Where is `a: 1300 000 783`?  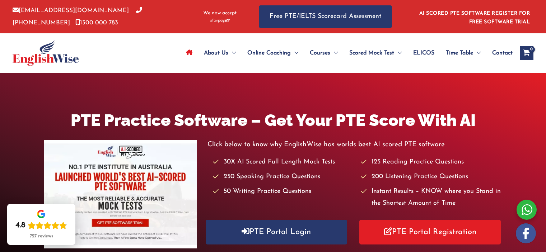
a: 1300 000 783 is located at coordinates (97, 23).